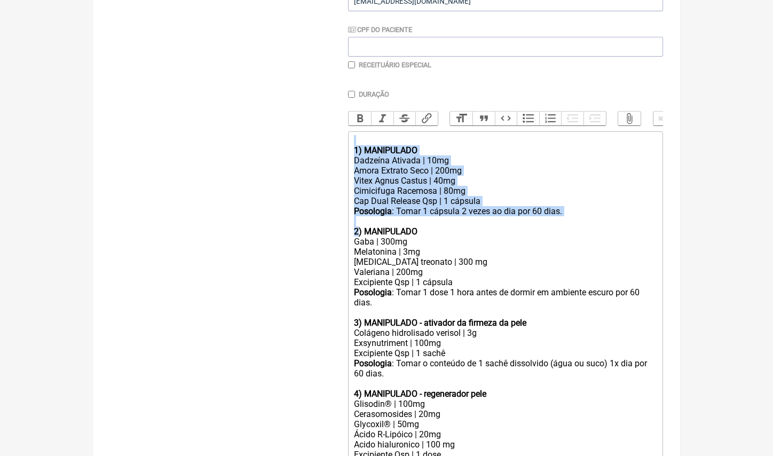 The image size is (773, 456). What do you see at coordinates (551, 119) in the screenshot?
I see `button: Numbers` at bounding box center [551, 119].